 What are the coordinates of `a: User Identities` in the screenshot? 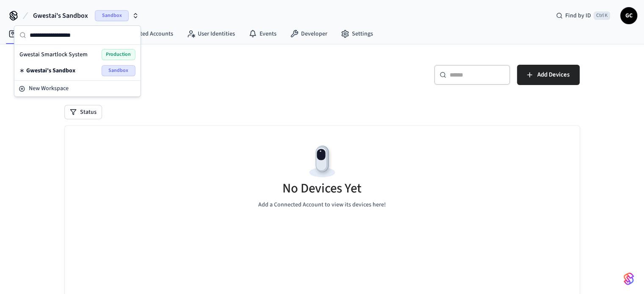 It's located at (211, 34).